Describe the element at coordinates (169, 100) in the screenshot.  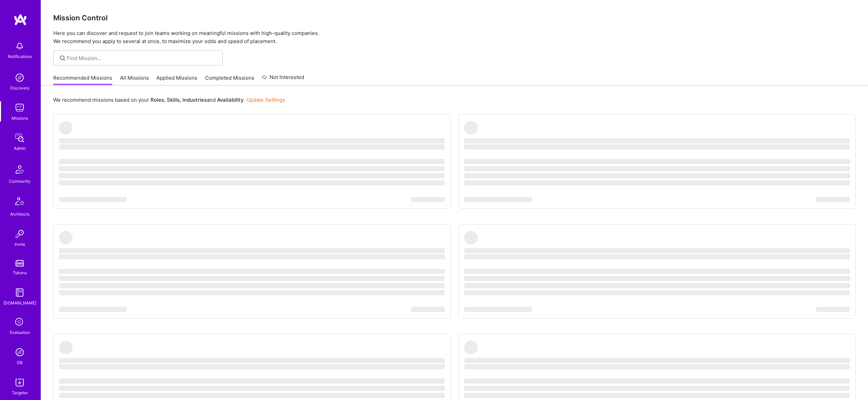
I see `p: We recommend missions based on your , , and .` at that location.